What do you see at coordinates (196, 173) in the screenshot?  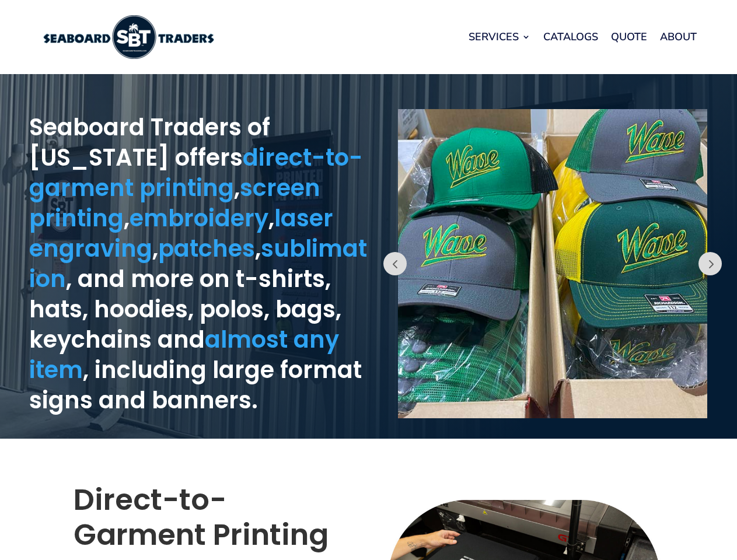 I see `a: direct-to-garment printing` at bounding box center [196, 173].